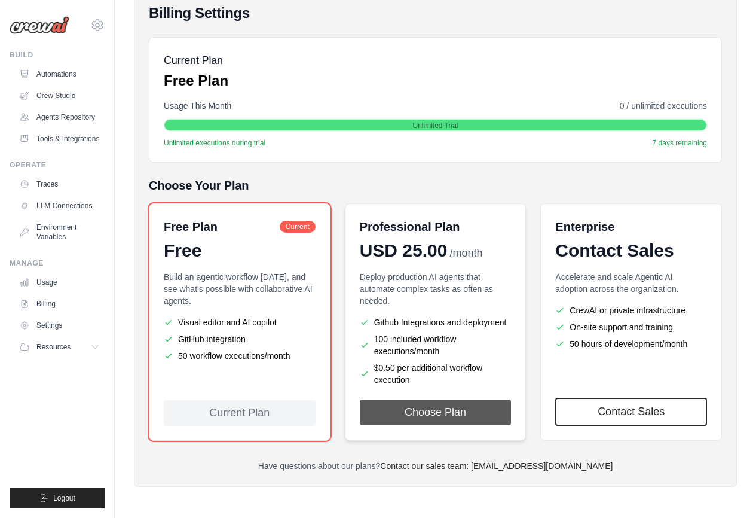 Image resolution: width=756 pixels, height=518 pixels. What do you see at coordinates (59, 325) in the screenshot?
I see `a: Settings` at bounding box center [59, 325].